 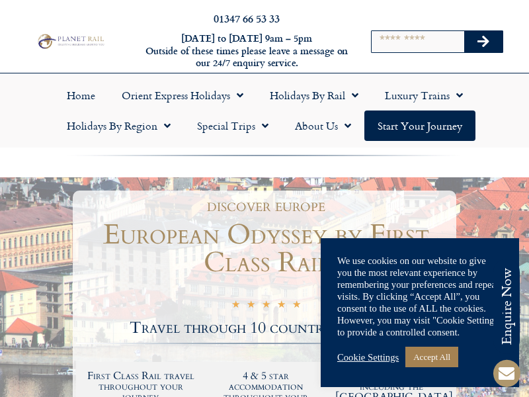 What do you see at coordinates (420, 126) in the screenshot?
I see `a: Start your Journey` at bounding box center [420, 126].